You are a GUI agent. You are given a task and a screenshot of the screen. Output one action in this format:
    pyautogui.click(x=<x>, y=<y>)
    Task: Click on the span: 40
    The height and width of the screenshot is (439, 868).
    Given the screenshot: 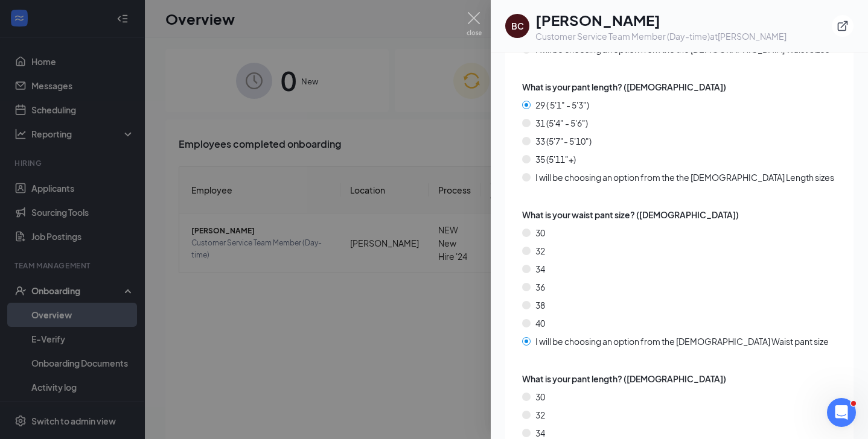 What is the action you would take?
    pyautogui.click(x=540, y=323)
    